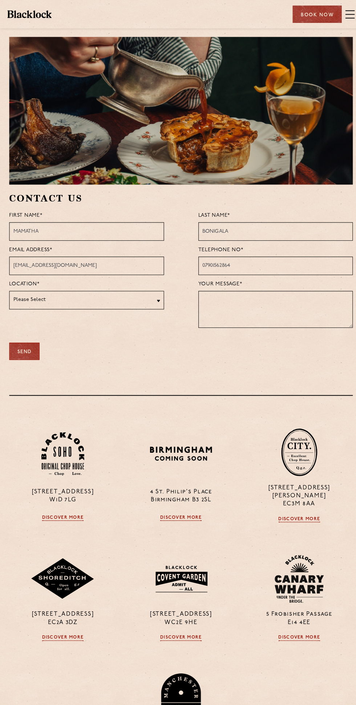  I want to click on input: Type your first name, so click(85, 228).